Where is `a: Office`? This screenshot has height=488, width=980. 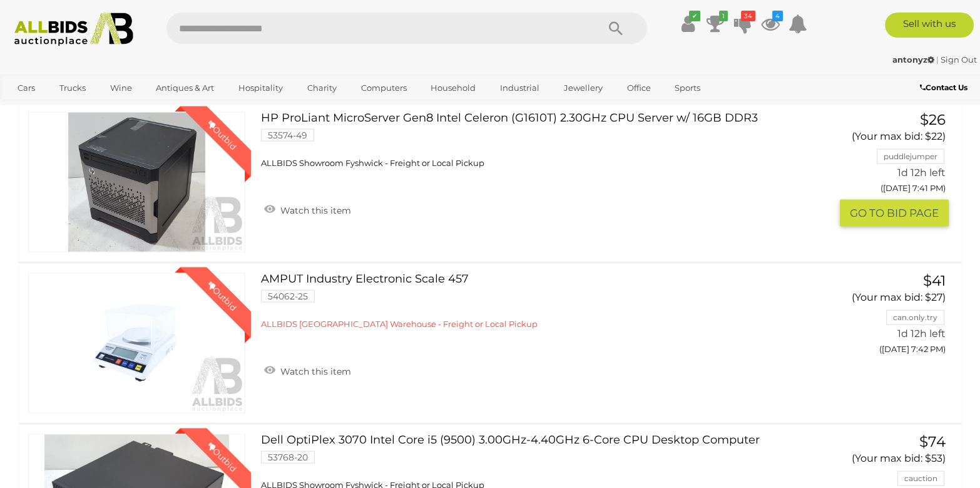
a: Office is located at coordinates (639, 87).